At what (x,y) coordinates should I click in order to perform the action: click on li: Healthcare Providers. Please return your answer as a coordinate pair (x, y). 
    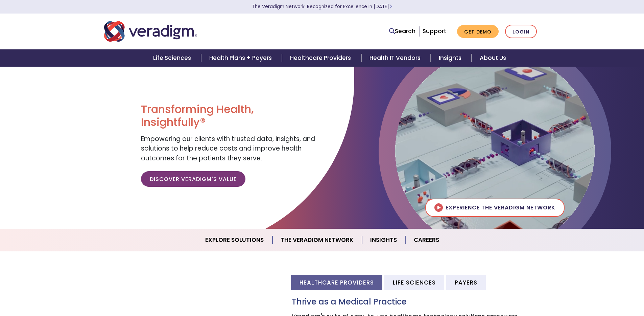
    Looking at the image, I should click on (337, 282).